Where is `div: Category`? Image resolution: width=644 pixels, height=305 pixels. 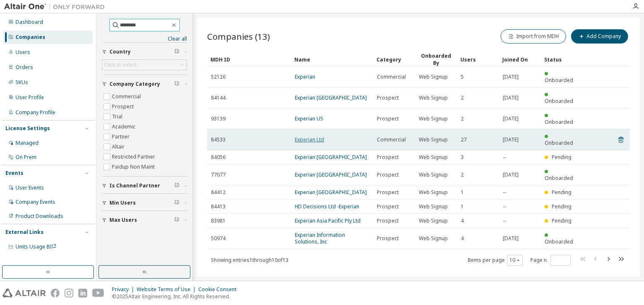
div: Category is located at coordinates (394, 59).